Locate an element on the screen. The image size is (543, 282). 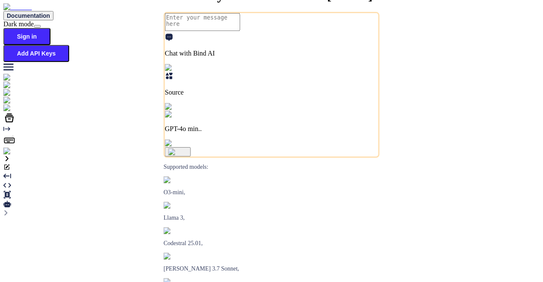
img: Pick Tools is located at coordinates (182, 68).